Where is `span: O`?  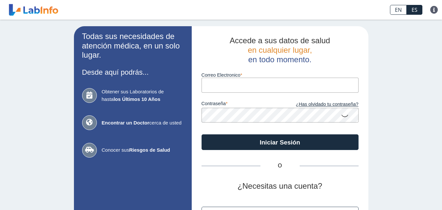 span: O is located at coordinates (280, 166).